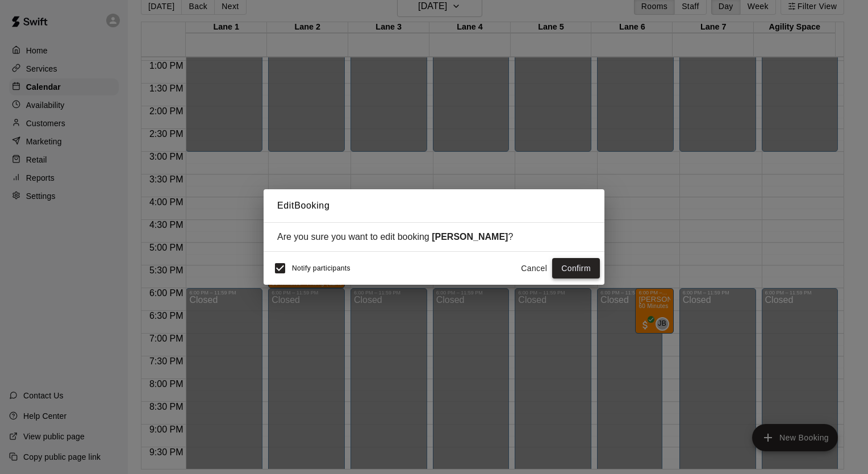  What do you see at coordinates (434, 206) in the screenshot?
I see `h2: Edit Booking` at bounding box center [434, 206].